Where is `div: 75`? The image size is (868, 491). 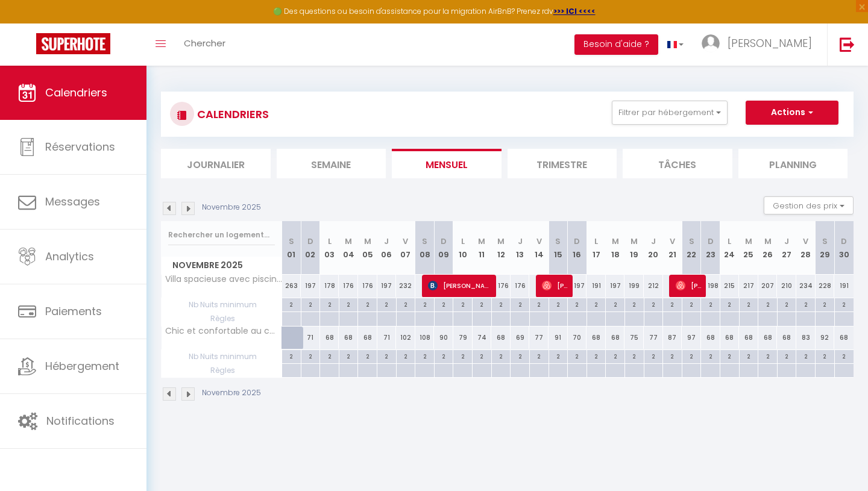 div: 75 is located at coordinates (634, 337).